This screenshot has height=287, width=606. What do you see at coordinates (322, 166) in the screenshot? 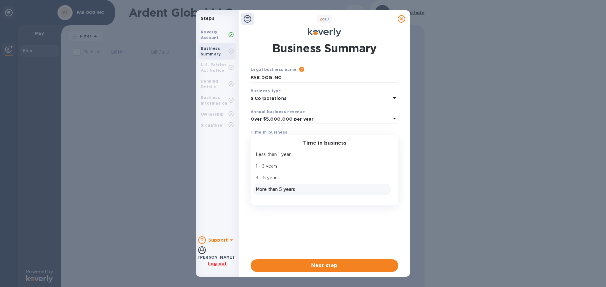
I see `p: 1 - 3 years` at bounding box center [322, 166].